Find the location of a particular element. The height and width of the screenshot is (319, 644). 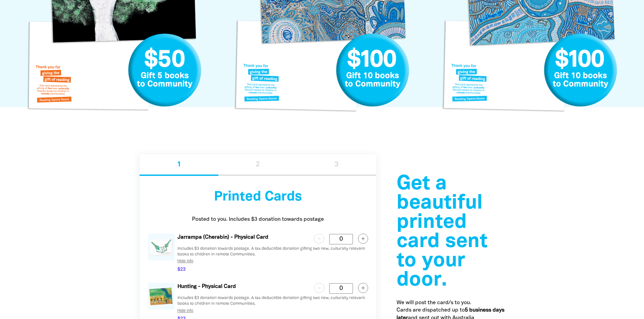

p: Jarrampa (Cherabin) - Physical Card is located at coordinates (243, 237).